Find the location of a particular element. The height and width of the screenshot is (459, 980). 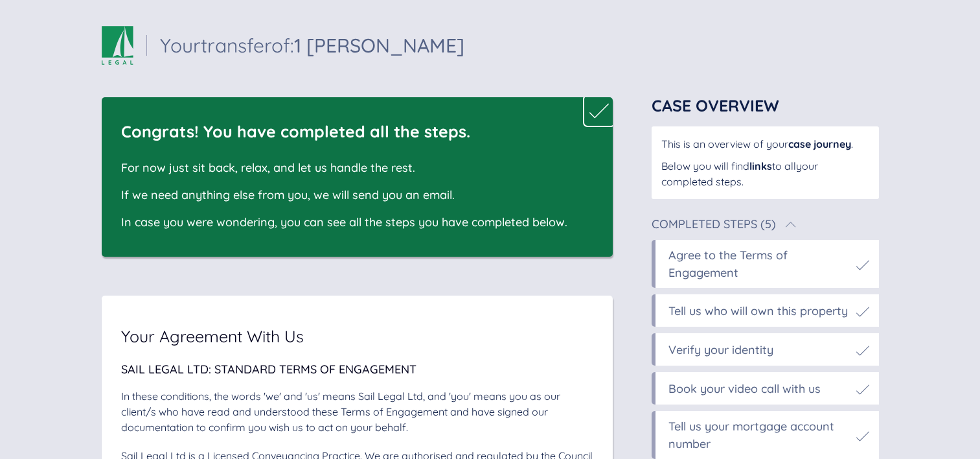

span: Sail Legal Ltd: Standard Terms of Engagement is located at coordinates (269, 368).